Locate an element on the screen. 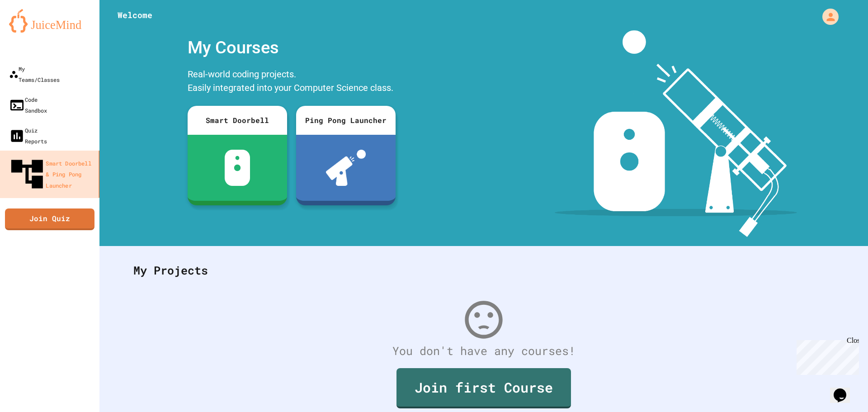  img: banner-image-my-projects.png is located at coordinates (676, 133).